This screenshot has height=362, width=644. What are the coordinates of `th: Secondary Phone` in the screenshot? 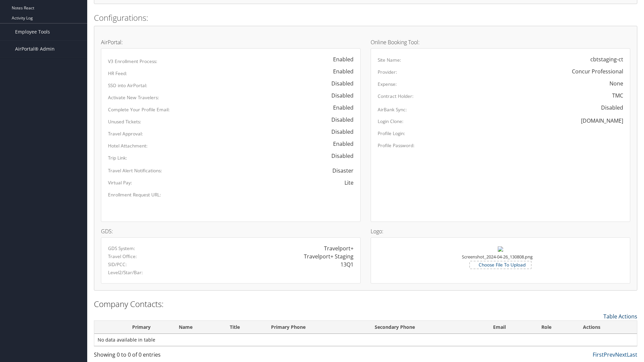 It's located at (428, 327).